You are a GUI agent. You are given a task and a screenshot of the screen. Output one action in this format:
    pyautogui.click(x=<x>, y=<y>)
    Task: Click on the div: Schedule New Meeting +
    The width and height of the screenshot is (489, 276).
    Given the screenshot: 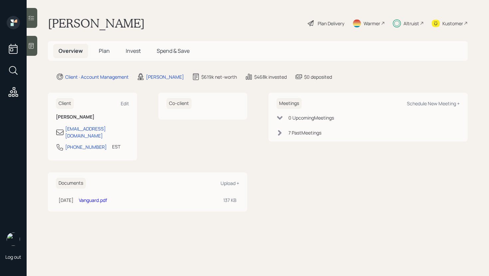 What is the action you would take?
    pyautogui.click(x=433, y=103)
    